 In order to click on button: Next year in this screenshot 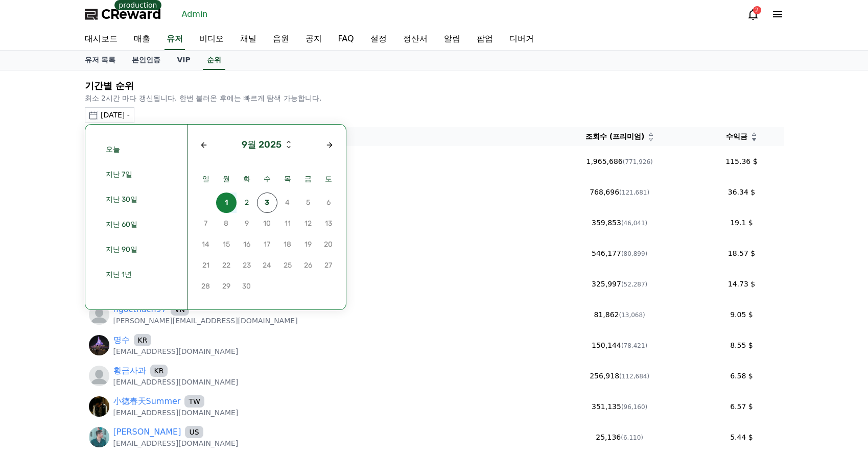, I will do `click(289, 142)`.